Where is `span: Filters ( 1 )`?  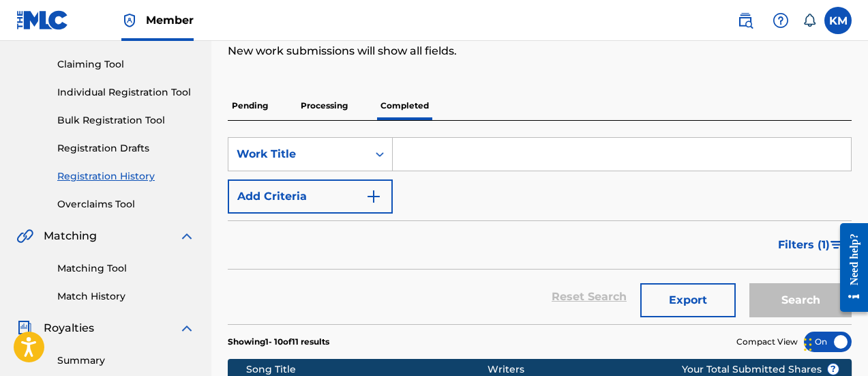
span: Filters ( 1 ) is located at coordinates (804, 245).